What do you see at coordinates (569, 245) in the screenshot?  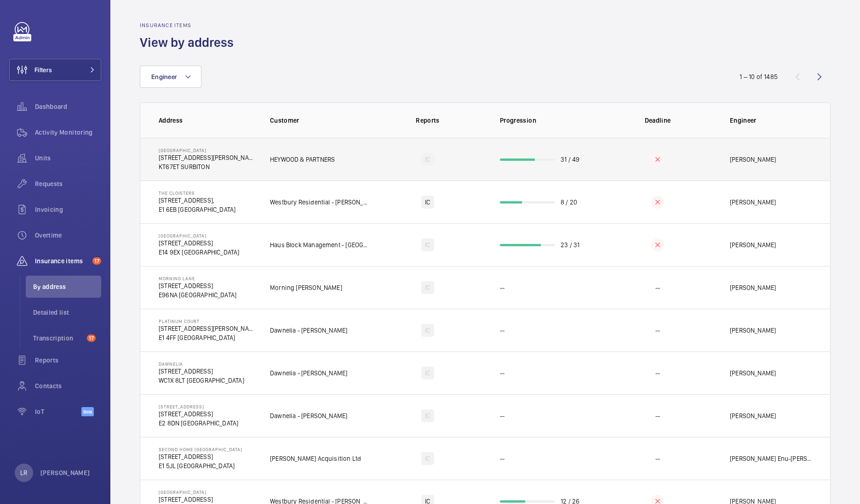 I see `p: 23 / 31` at bounding box center [569, 245].